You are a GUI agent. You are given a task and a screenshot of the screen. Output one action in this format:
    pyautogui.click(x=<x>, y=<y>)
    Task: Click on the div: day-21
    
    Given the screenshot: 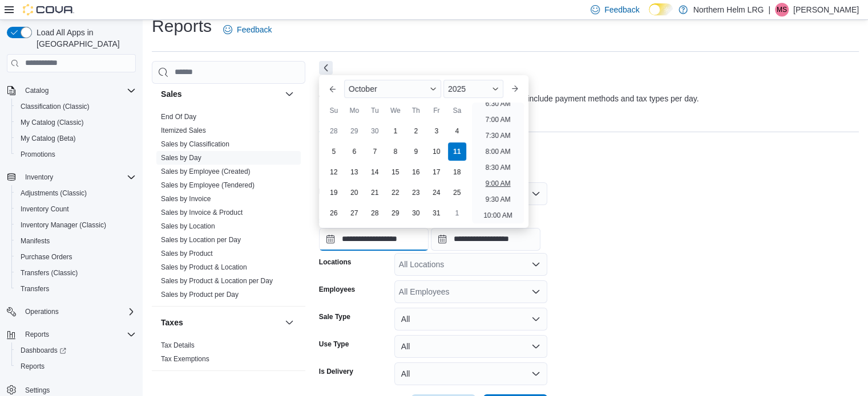 What is the action you would take?
    pyautogui.click(x=375, y=193)
    